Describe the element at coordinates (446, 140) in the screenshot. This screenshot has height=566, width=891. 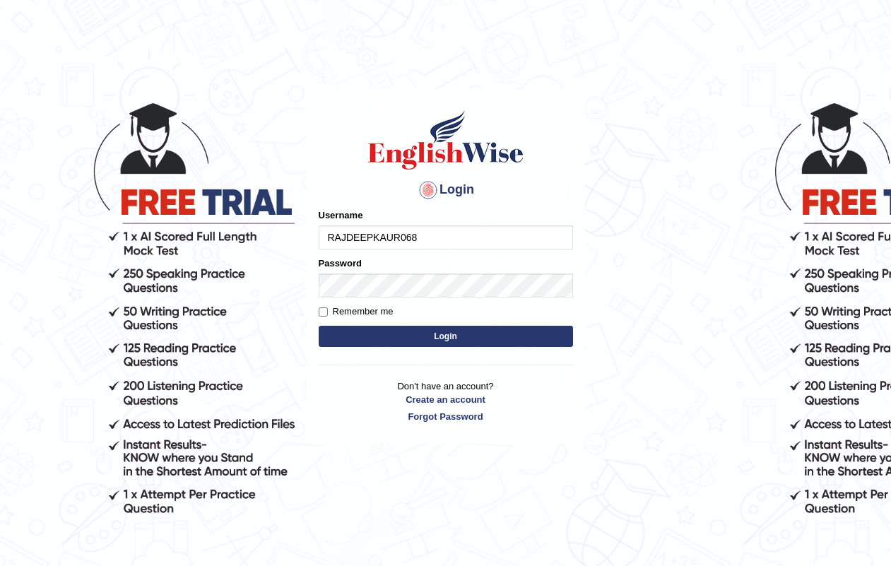
I see `img: Logo of English Wise sign in for intelligent practice with AI` at that location.